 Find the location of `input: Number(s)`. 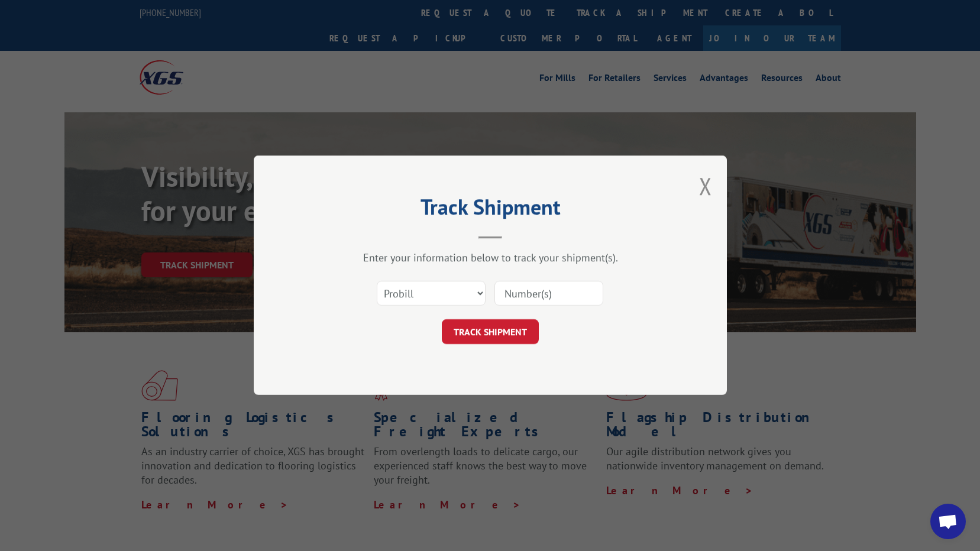

input: Number(s) is located at coordinates (549, 294).